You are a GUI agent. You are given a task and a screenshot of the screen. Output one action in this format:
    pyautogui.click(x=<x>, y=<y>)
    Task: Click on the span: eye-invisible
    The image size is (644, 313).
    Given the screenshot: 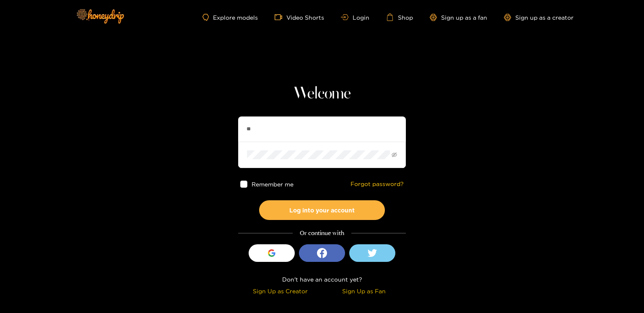 What is the action you would take?
    pyautogui.click(x=394, y=154)
    